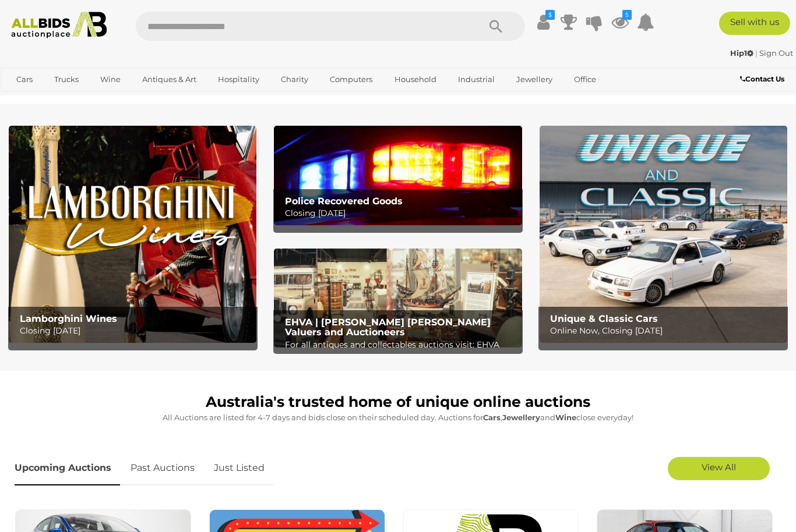  Describe the element at coordinates (68, 319) in the screenshot. I see `b: Lamborghini Wines` at that location.